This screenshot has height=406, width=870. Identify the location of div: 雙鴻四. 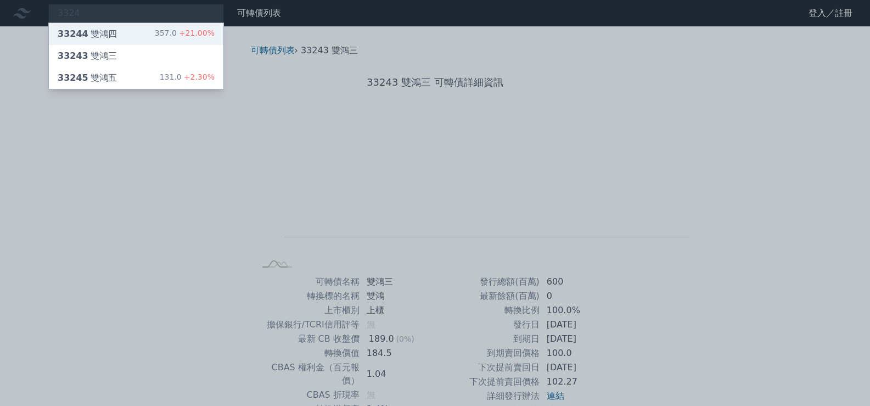
(87, 34).